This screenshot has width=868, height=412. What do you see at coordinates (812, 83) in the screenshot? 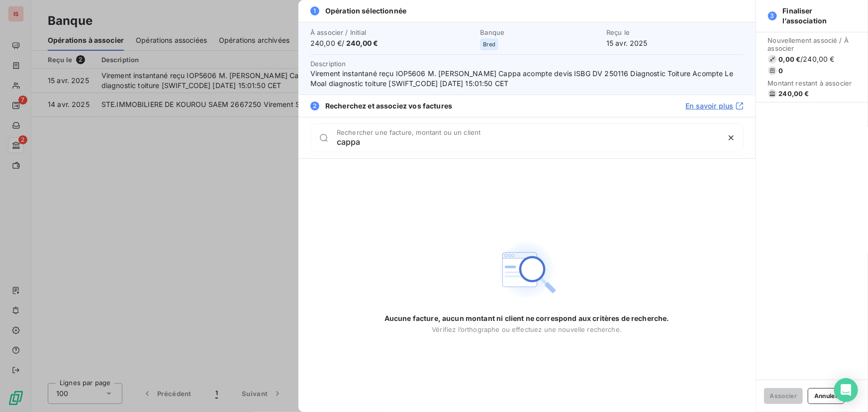
I see `span: Montant restant à associer` at bounding box center [812, 83].